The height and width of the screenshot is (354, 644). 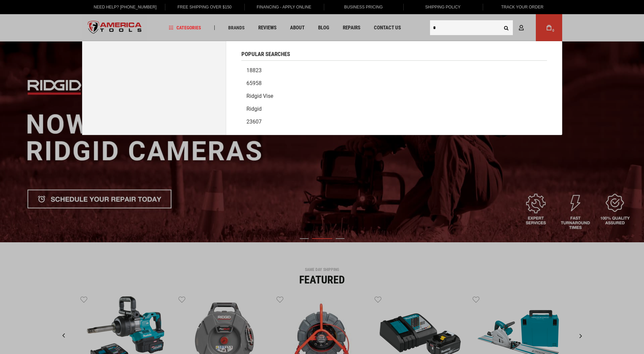 What do you see at coordinates (506, 28) in the screenshot?
I see `button: Search` at bounding box center [506, 28].